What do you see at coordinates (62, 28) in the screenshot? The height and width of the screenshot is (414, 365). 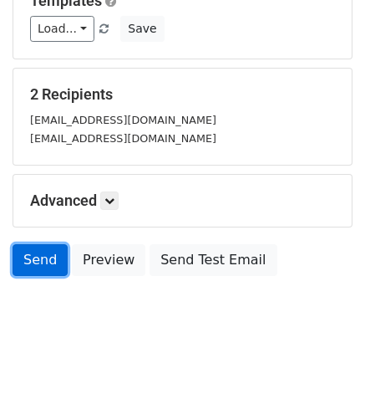 I see `a: Load...` at bounding box center [62, 28].